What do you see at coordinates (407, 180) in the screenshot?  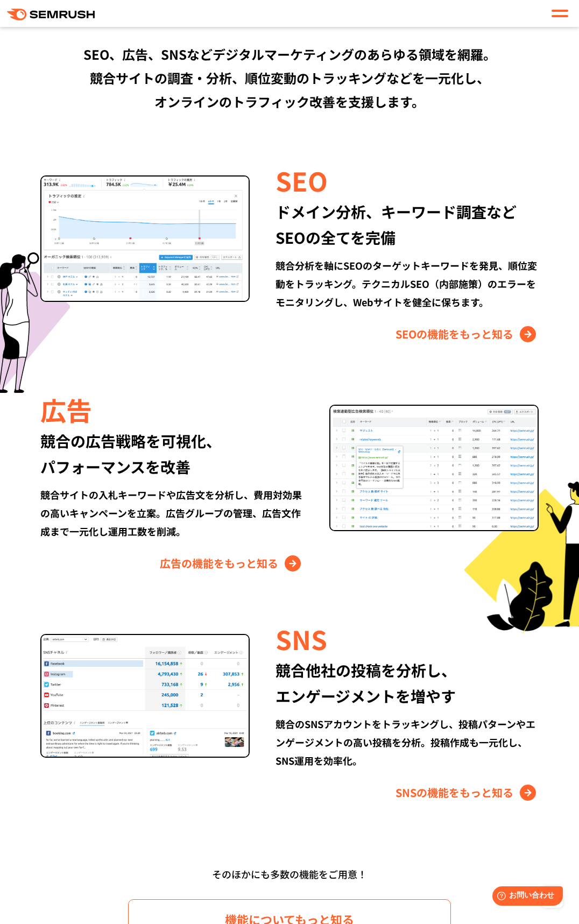 I see `div: SEO` at bounding box center [407, 180].